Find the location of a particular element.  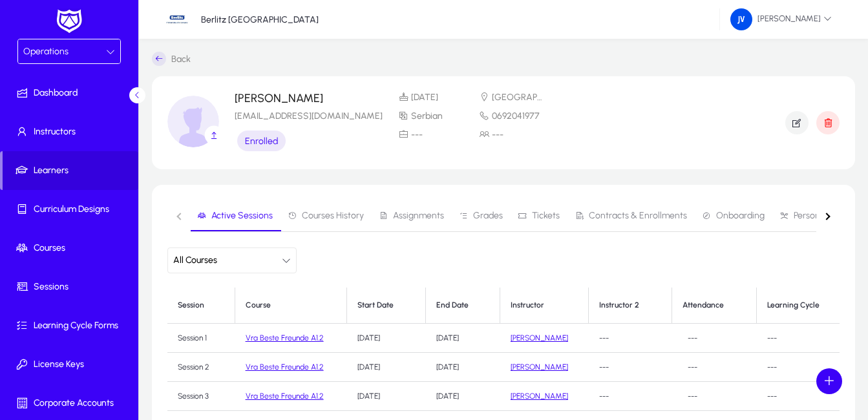

a: Back is located at coordinates (172, 59).